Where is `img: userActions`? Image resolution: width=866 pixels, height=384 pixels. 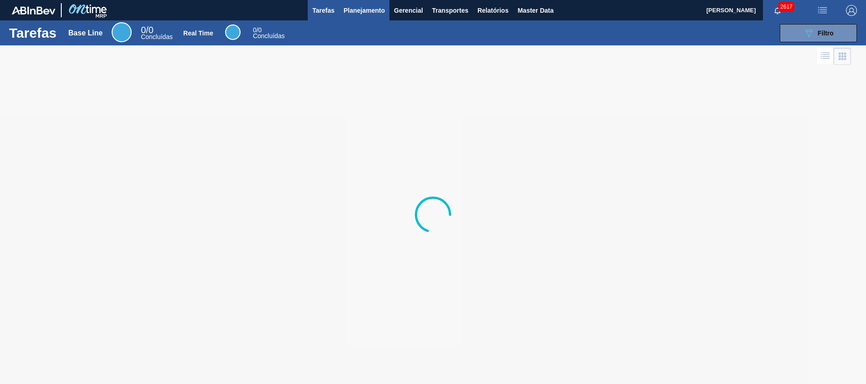 img: userActions is located at coordinates (822, 10).